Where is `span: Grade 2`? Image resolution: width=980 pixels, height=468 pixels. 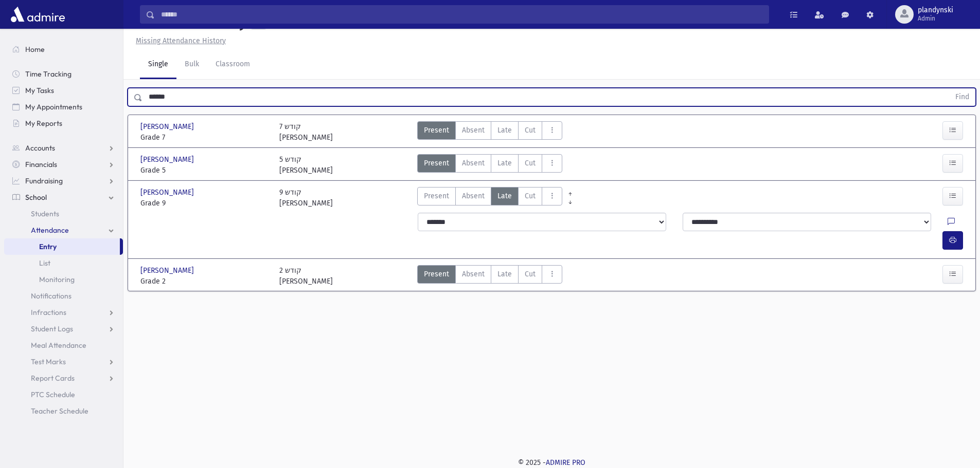
span: Grade 2 is located at coordinates (205, 281).